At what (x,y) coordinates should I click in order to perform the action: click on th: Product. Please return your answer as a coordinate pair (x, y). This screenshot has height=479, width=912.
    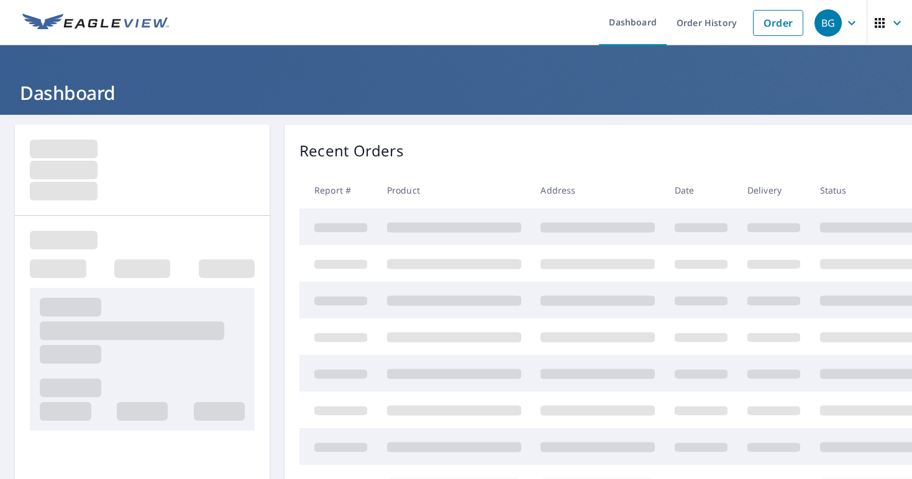
    Looking at the image, I should click on (454, 190).